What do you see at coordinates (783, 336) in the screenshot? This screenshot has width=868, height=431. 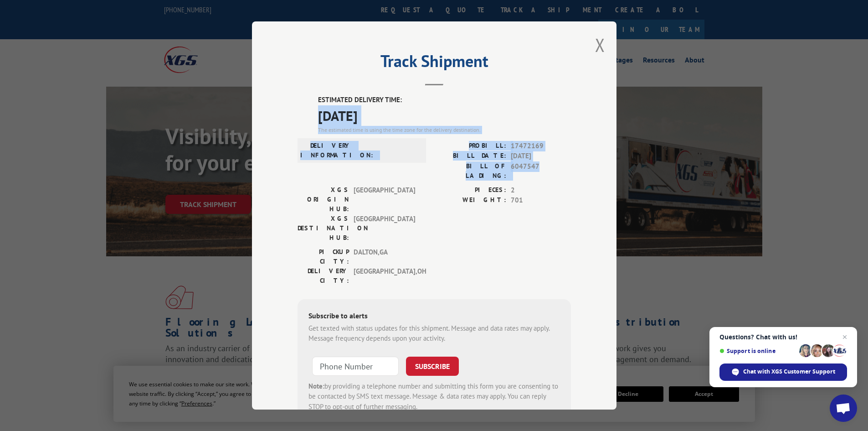 I see `span: Questions? Chat with us!` at bounding box center [783, 336].